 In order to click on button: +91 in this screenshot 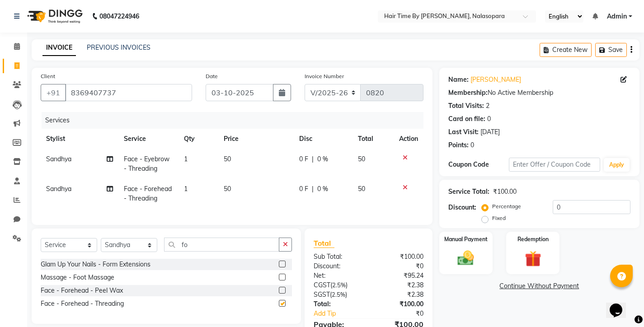, I will do `click(53, 93)`.